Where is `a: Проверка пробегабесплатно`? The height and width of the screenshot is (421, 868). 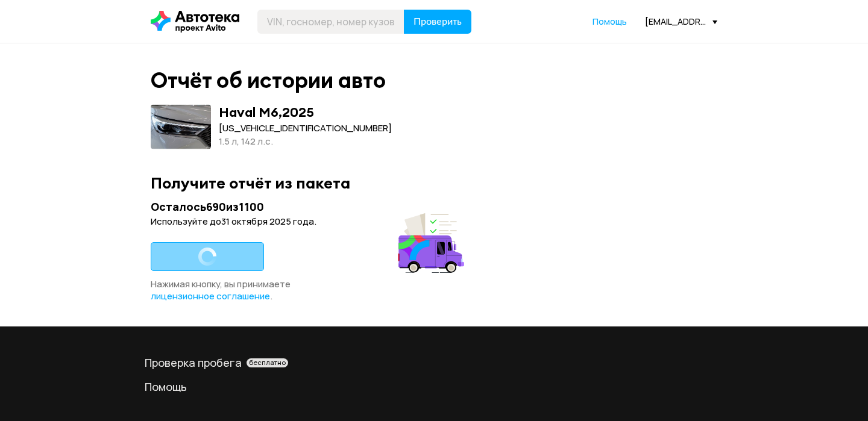 a: Проверка пробегабесплатно is located at coordinates (434, 363).